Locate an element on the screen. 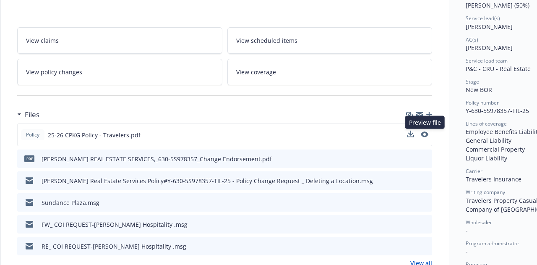 This screenshot has width=537, height=265. span: New BOR is located at coordinates (478, 89).